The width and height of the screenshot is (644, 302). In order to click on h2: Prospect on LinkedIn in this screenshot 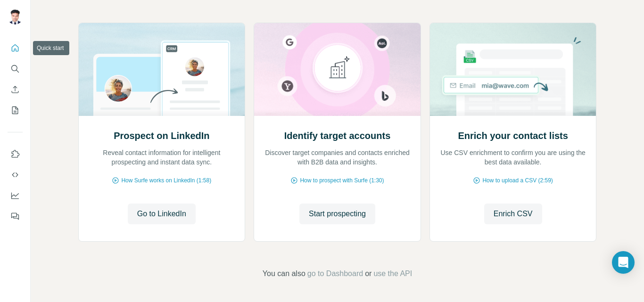, I will do `click(161, 136)`.